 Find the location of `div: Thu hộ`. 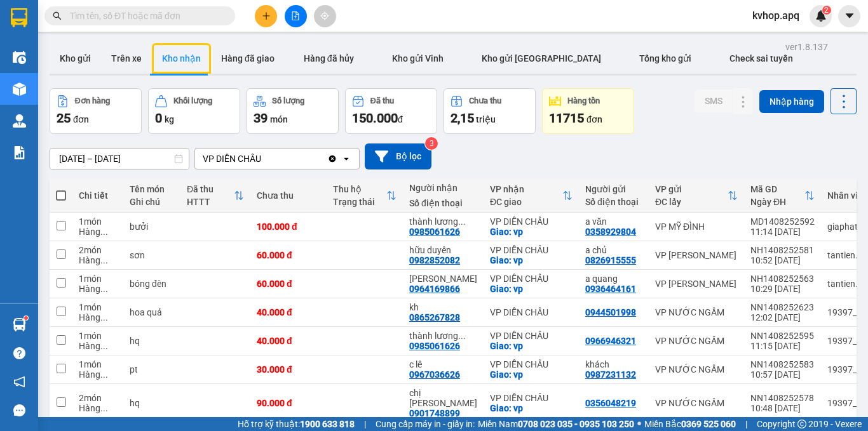

div: Thu hộ is located at coordinates (359, 189).